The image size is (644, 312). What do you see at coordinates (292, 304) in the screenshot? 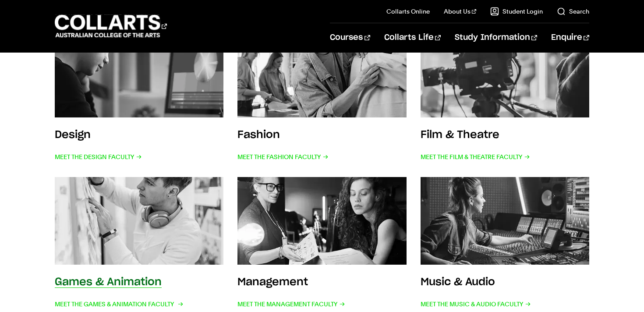
I see `span: Meet the Management Faculty` at bounding box center [292, 304].